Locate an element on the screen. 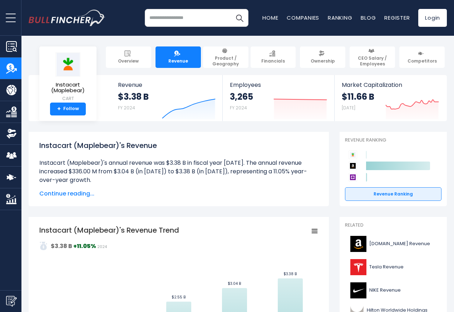  a: Overview is located at coordinates (128, 57).